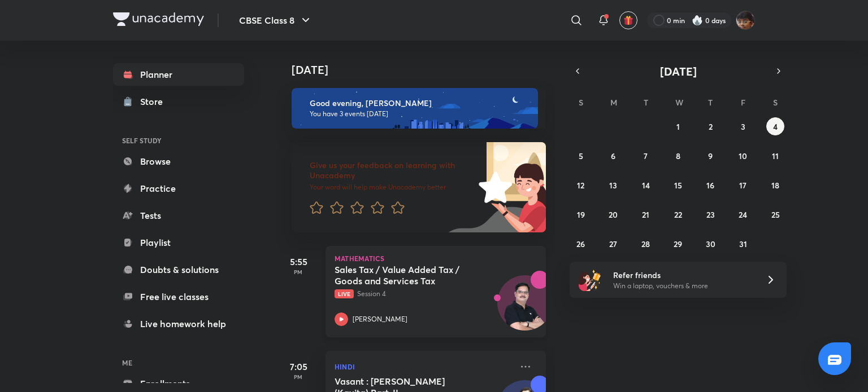 The height and width of the screenshot is (392, 868). I want to click on img: evening, so click(415, 108).